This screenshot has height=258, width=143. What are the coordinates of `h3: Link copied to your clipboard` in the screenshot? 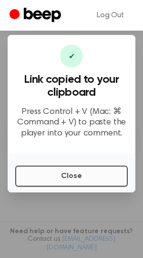 It's located at (72, 86).